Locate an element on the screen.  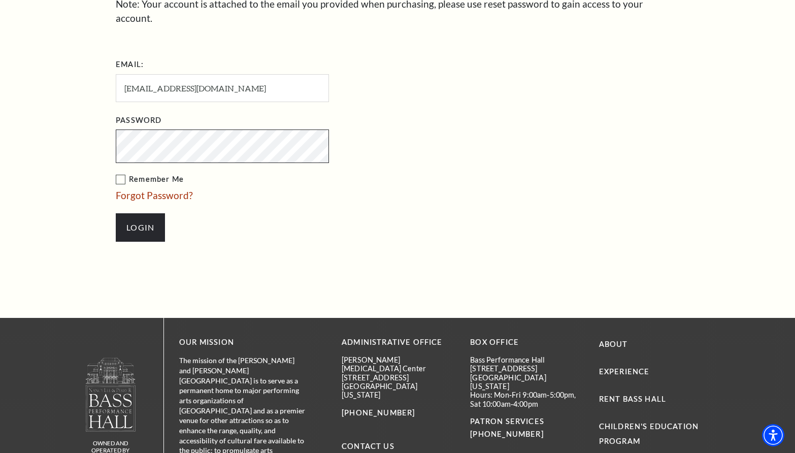
p: Bass Performance Hall is located at coordinates (526, 359).